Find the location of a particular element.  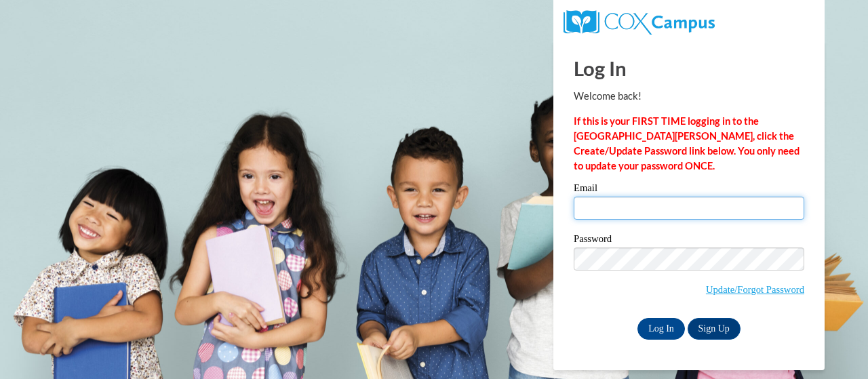

a: COX Campus is located at coordinates (639, 21).